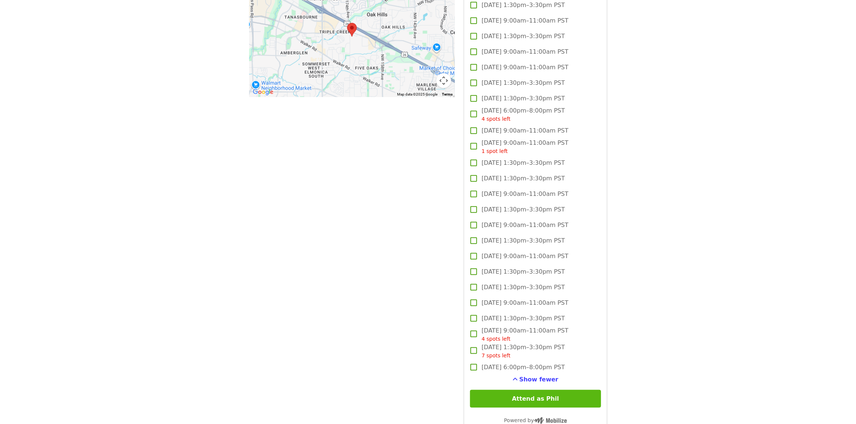 This screenshot has width=856, height=424. Describe the element at coordinates (535, 399) in the screenshot. I see `button: Attend as Phil` at that location.